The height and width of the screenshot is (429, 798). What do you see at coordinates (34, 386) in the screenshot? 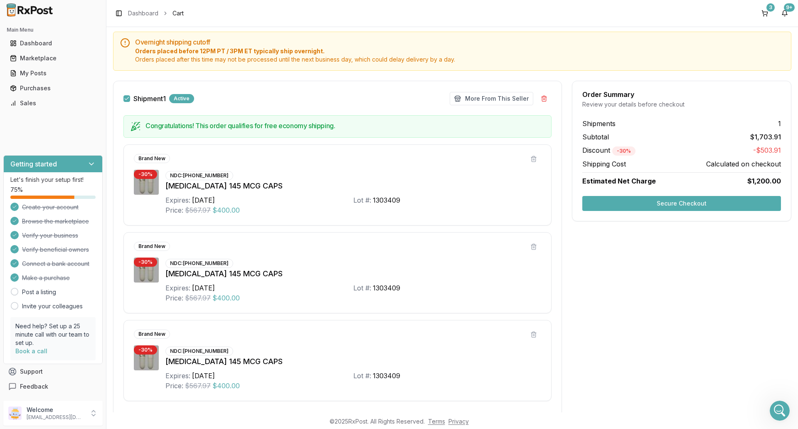
I see `span: Feedback` at bounding box center [34, 386].